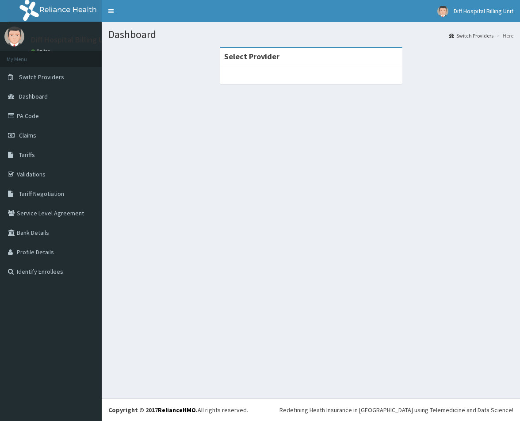 The height and width of the screenshot is (421, 520). I want to click on span: Switch Providers, so click(42, 77).